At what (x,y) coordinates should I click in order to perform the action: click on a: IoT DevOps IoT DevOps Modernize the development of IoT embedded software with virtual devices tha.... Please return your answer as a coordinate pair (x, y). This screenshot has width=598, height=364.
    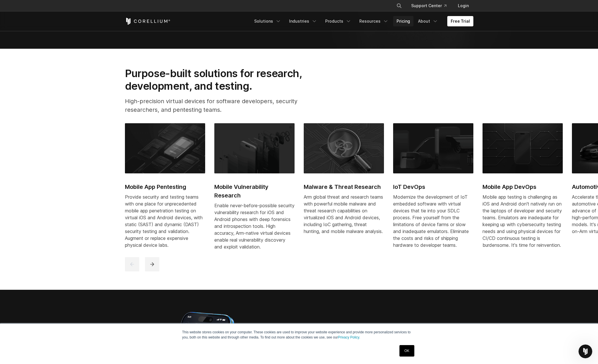
    Looking at the image, I should click on (433, 189).